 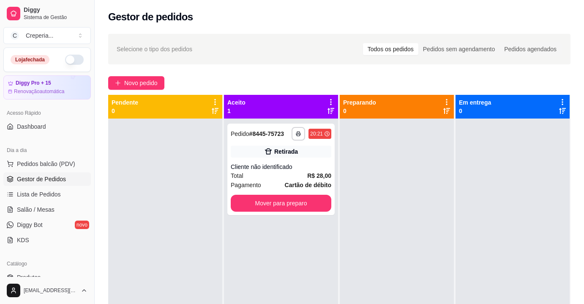 I want to click on span: Sistema de Gestão, so click(x=55, y=17).